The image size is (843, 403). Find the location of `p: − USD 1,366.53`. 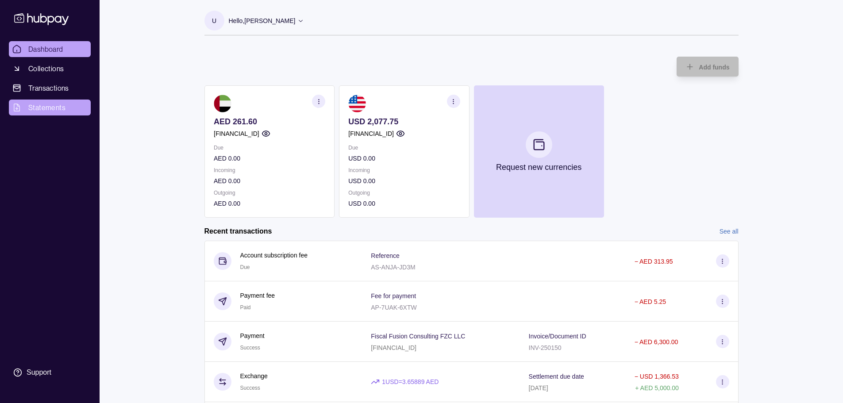

p: − USD 1,366.53 is located at coordinates (657, 377).